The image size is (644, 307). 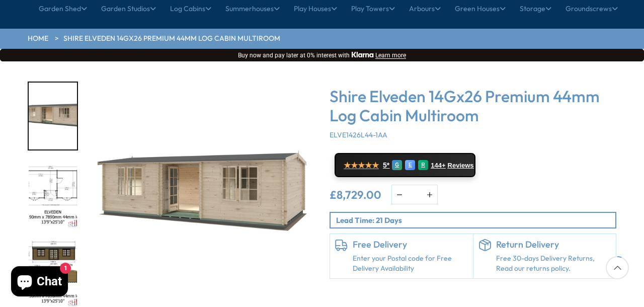 What do you see at coordinates (358, 135) in the screenshot?
I see `span: ELVE1426L44-1AA` at bounding box center [358, 135].